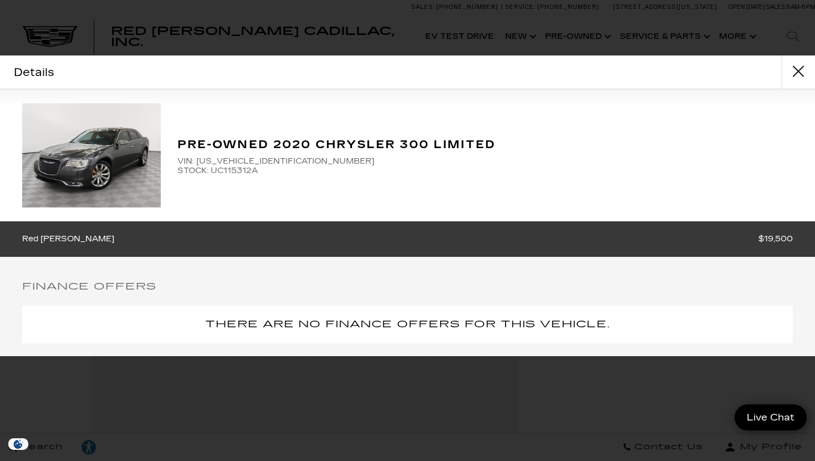 This screenshot has height=461, width=815. What do you see at coordinates (485, 170) in the screenshot?
I see `span: STOCK: UC115312A` at bounding box center [485, 170].